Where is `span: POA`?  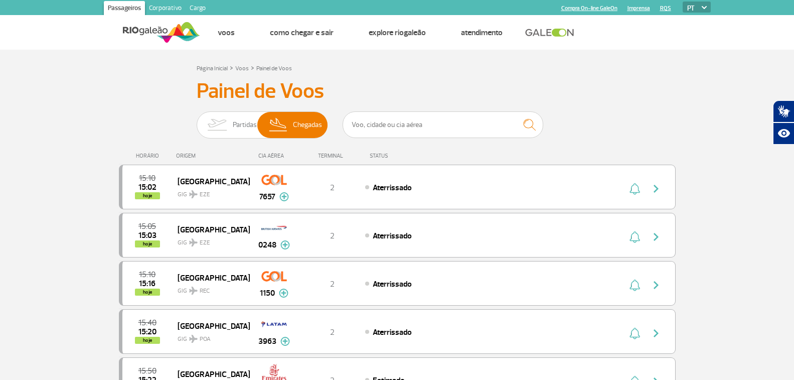 span: POA is located at coordinates (205, 339).